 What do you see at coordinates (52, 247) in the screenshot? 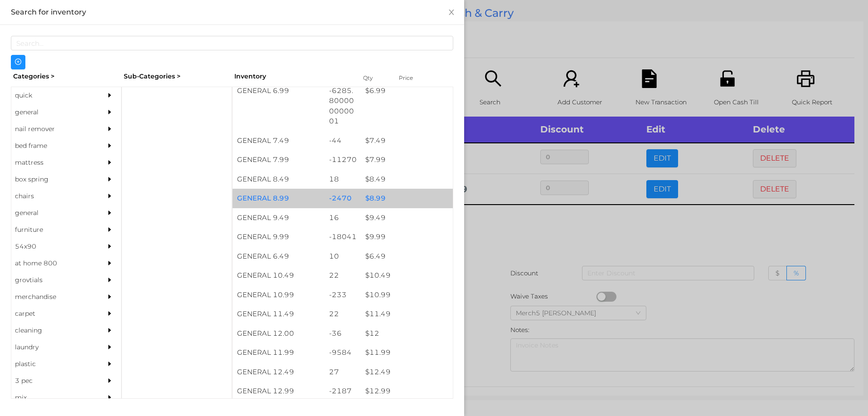
I see `div: 54x90` at bounding box center [52, 247].